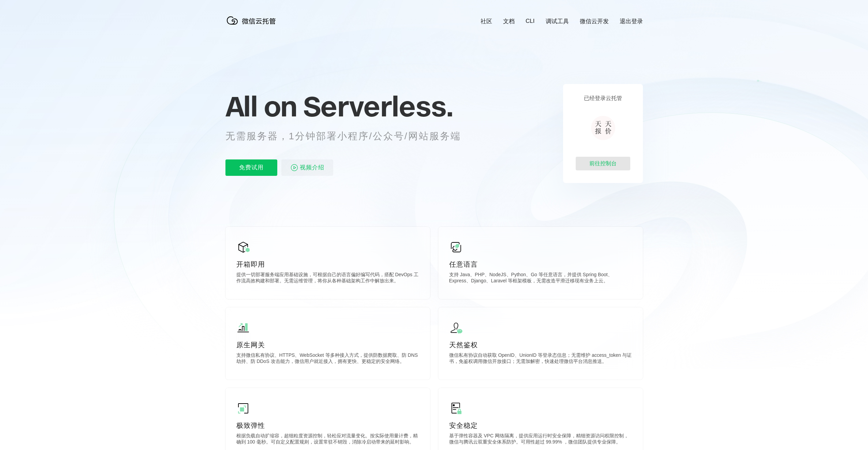 The width and height of the screenshot is (868, 450). Describe the element at coordinates (541, 278) in the screenshot. I see `p: 支持 Java、PHP、NodeJS、Python、Go 等任意语言，并提供 Spring Boot、Express、Django、Laravel 等框架模板，无需改造平滑迁移现有业务上云。` at that location.